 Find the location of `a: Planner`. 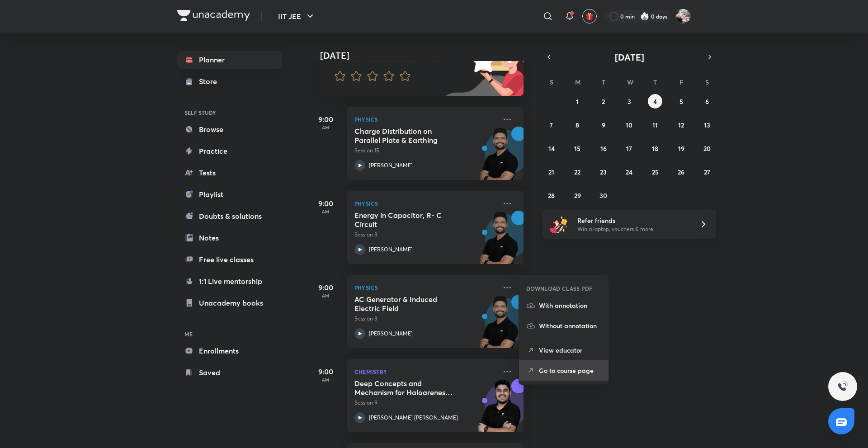

a: Planner is located at coordinates (230, 60).